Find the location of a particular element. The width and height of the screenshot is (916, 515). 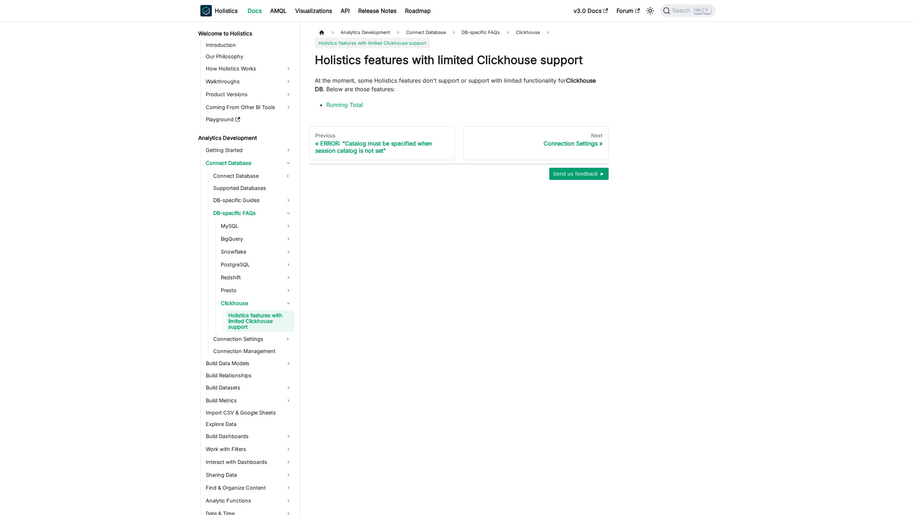

a: v3.0 Docs is located at coordinates (591, 11).